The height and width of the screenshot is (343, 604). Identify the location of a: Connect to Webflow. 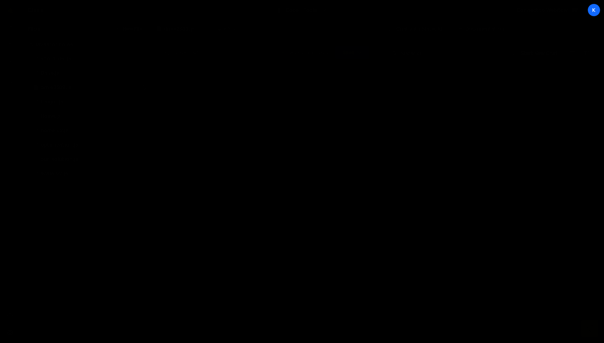
(548, 10).